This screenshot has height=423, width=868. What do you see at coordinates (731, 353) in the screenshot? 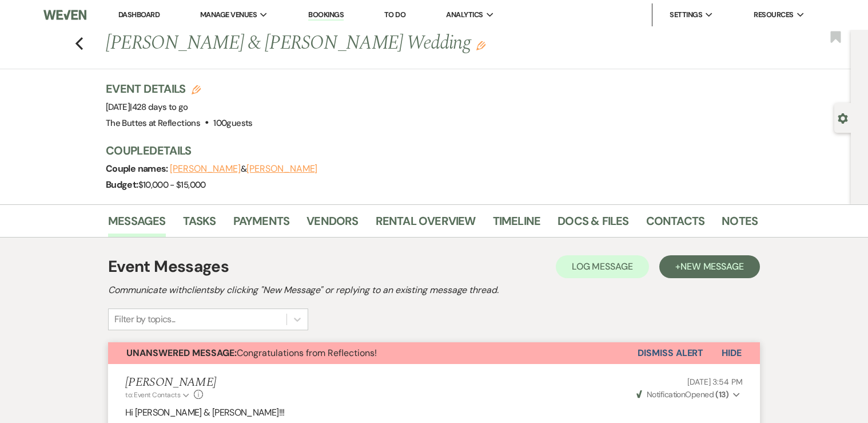
I see `button: Hide` at bounding box center [731, 353].